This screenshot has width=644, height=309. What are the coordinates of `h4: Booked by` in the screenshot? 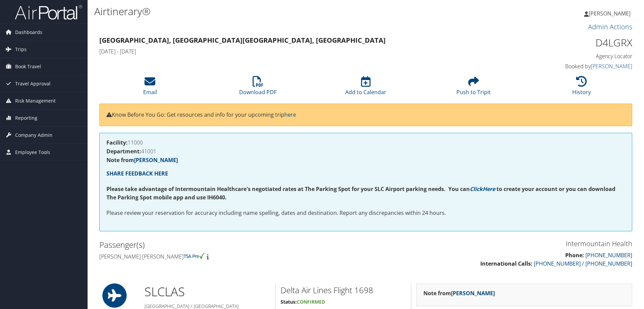 It's located at (569, 66).